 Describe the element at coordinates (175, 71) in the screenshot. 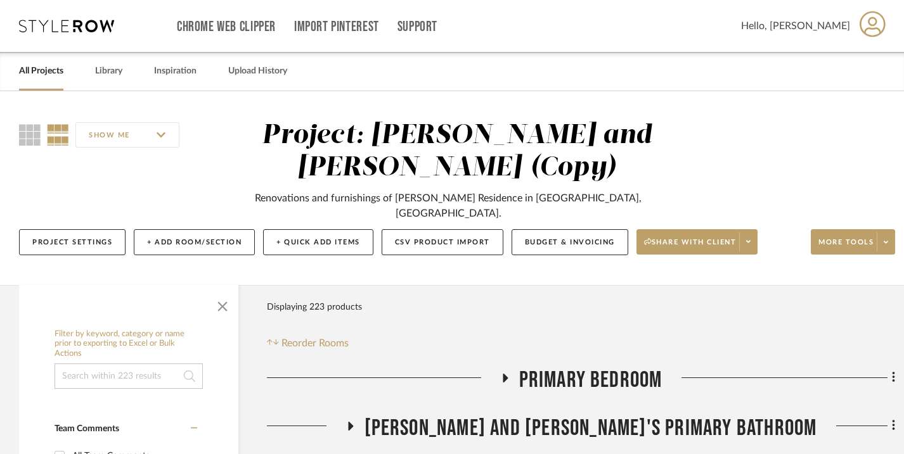

I see `a: Inspiration` at that location.